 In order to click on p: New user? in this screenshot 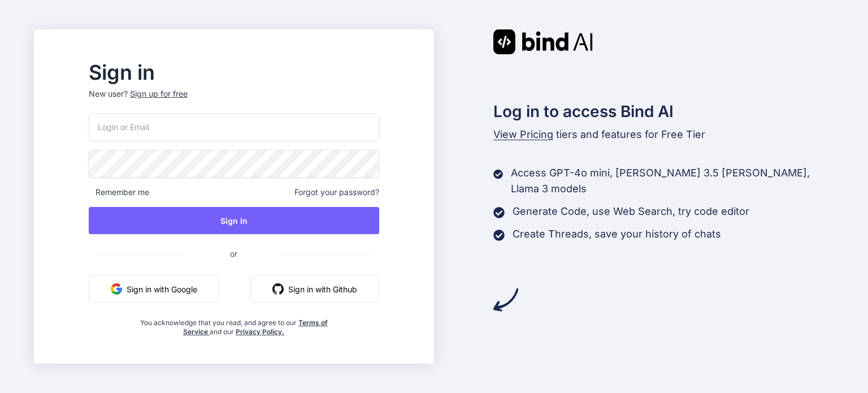, I will do `click(234, 101)`.